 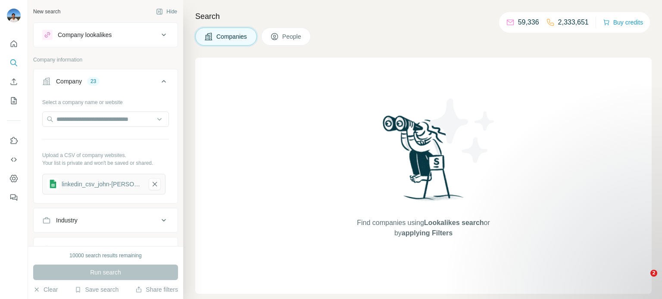 What do you see at coordinates (14, 141) in the screenshot?
I see `button: Use Surfe on LinkedIn` at bounding box center [14, 141].